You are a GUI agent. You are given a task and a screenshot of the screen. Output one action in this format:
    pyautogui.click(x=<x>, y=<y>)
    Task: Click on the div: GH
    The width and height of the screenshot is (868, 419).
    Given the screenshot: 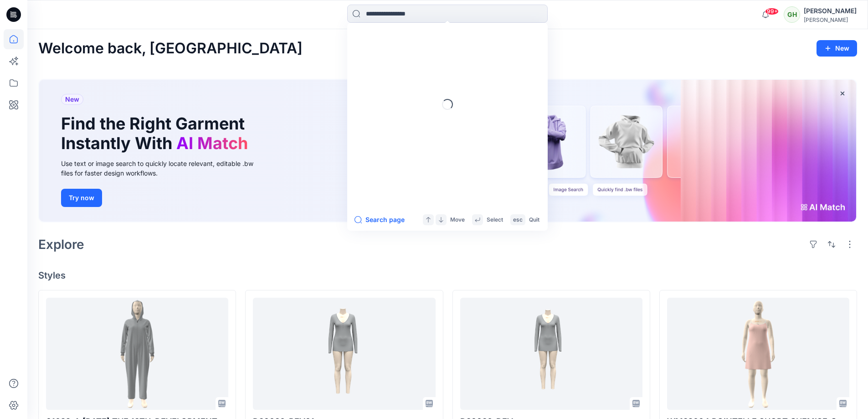 What is the action you would take?
    pyautogui.click(x=792, y=14)
    